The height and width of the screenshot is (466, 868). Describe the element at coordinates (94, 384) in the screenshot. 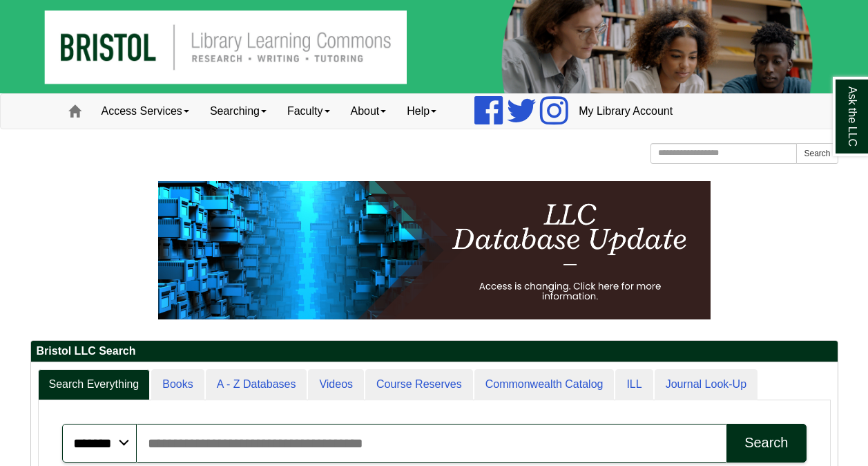

I see `a: Search Everything` at that location.